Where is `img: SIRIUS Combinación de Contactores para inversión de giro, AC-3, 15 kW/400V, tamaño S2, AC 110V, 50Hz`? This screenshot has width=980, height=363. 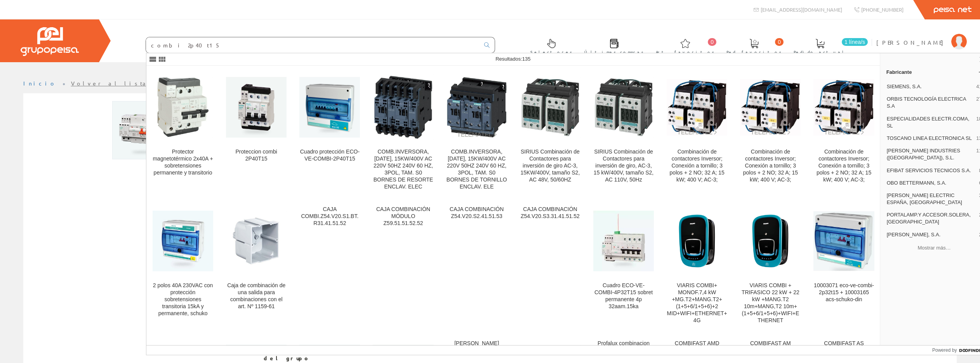 img: SIRIUS Combinación de Contactores para inversión de giro, AC-3, 15 kW/400V, tamaño S2, AC 110V, 50Hz is located at coordinates (623, 107).